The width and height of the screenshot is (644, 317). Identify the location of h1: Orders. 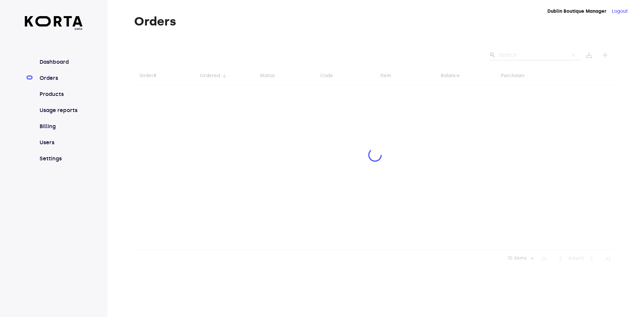
(375, 21).